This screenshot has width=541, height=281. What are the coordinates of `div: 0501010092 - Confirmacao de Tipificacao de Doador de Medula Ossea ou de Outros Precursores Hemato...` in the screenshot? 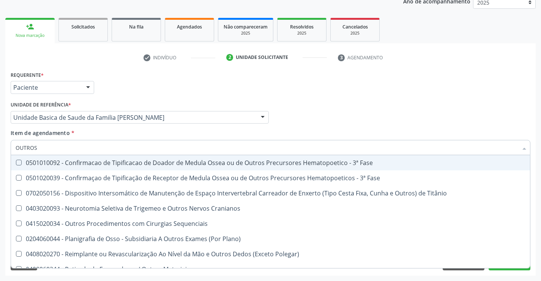 It's located at (270, 163).